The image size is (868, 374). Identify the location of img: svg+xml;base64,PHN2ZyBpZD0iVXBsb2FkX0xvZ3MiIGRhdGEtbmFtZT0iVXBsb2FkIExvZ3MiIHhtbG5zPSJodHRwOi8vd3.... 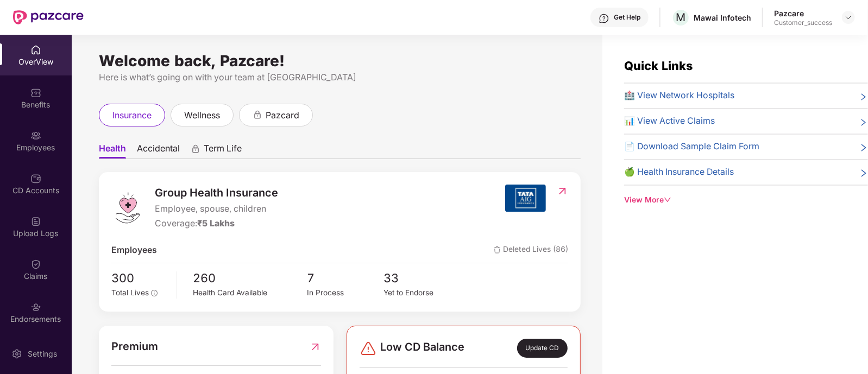
(36, 221).